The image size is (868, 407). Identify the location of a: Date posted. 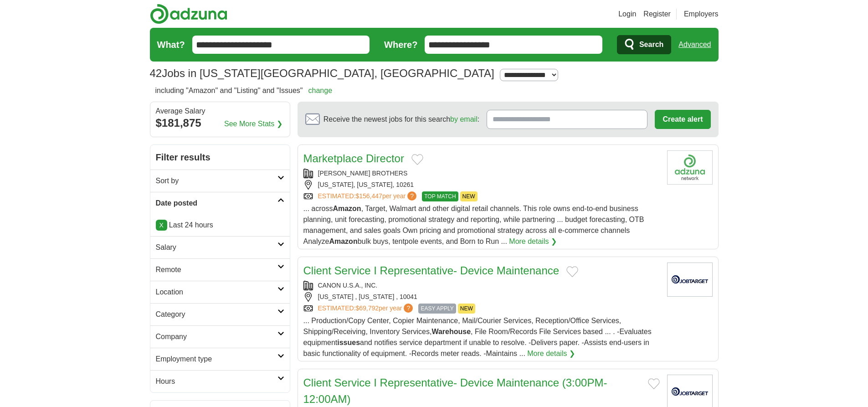
(220, 202).